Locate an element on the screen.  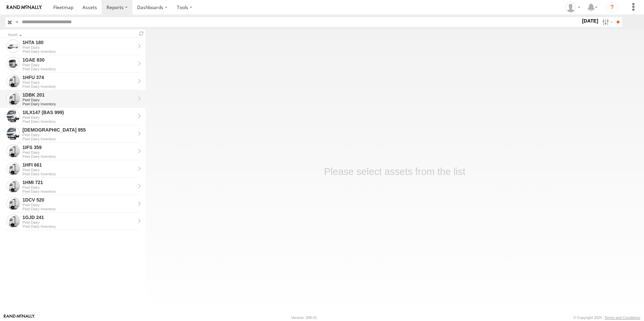
div: 1IHM 955 - View Asset History is located at coordinates (79, 130).